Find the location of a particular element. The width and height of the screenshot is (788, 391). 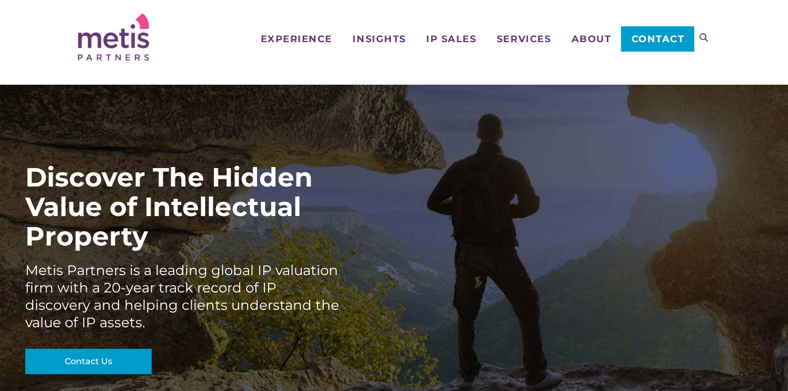

div: Discover The Hidden Value of Intellectual Property is located at coordinates (183, 207).